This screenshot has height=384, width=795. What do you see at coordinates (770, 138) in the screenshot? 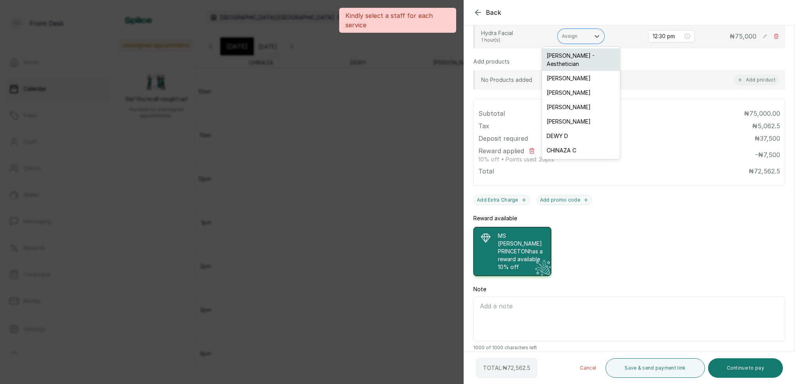
I see `span: 37,500` at bounding box center [770, 138].